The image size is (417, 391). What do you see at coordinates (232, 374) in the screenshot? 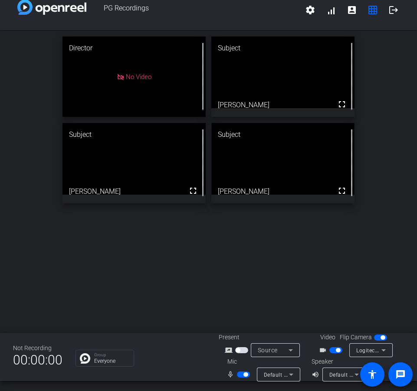
I see `mat-icon: mic_none` at bounding box center [232, 374].